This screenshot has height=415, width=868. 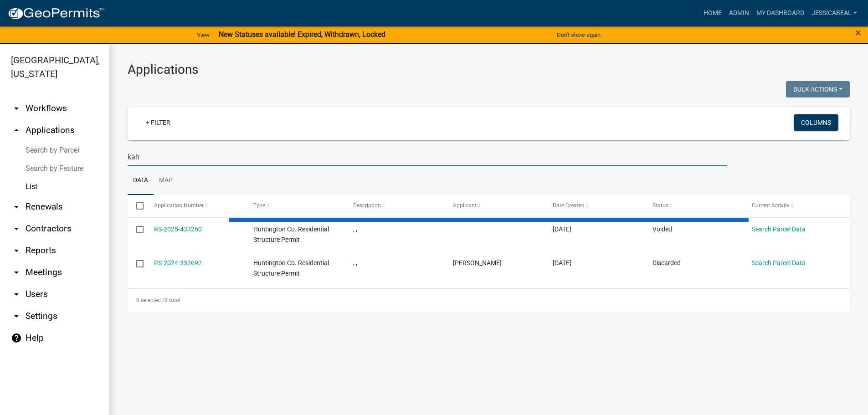 What do you see at coordinates (194, 206) in the screenshot?
I see `datatable-header-cell: Application Number` at bounding box center [194, 206].